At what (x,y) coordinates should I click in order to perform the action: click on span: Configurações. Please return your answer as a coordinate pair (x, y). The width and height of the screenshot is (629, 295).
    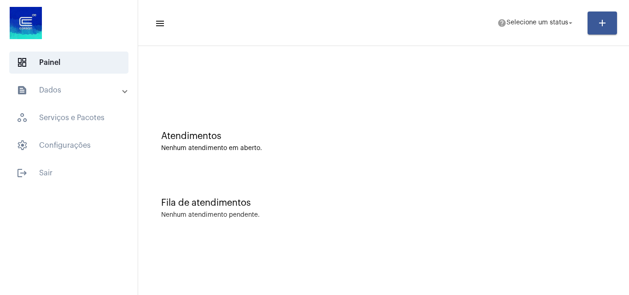
    Looking at the image, I should click on (69, 146).